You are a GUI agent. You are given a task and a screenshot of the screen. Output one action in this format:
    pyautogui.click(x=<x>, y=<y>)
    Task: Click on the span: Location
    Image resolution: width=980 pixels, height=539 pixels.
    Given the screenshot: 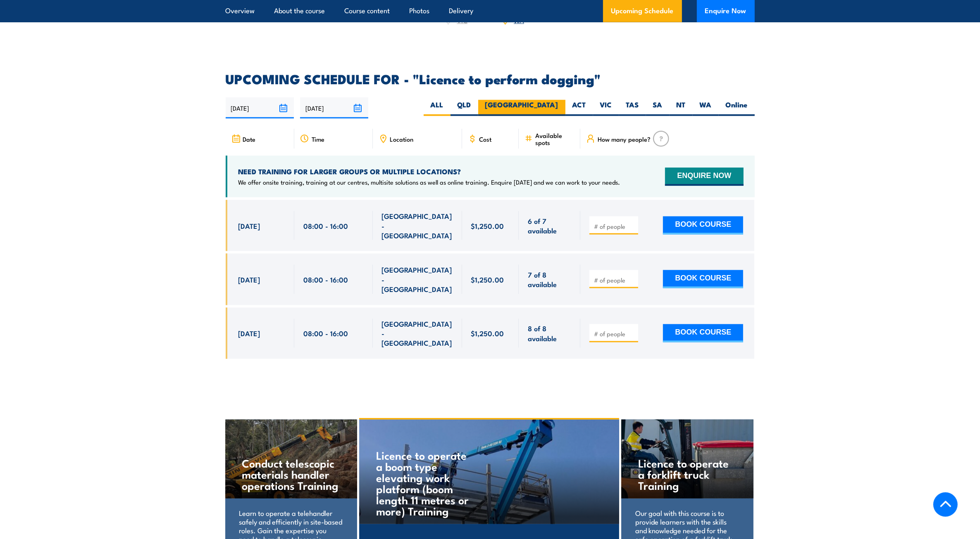 What is the action you would take?
    pyautogui.click(x=402, y=139)
    